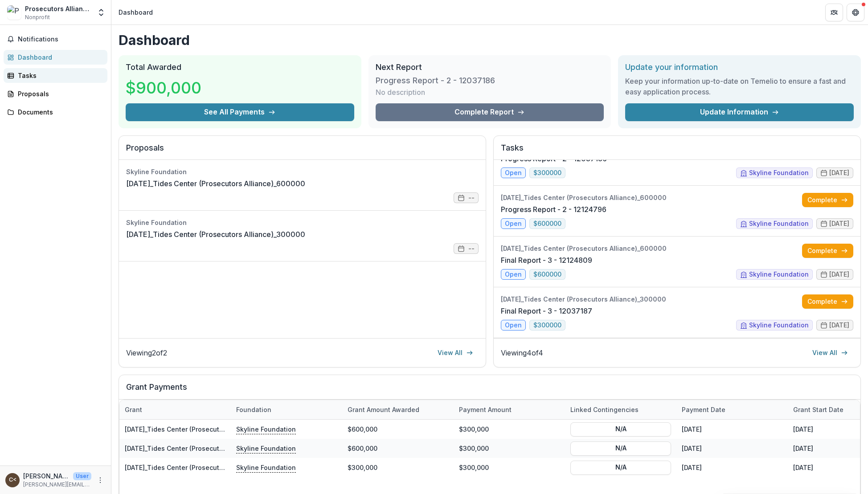  What do you see at coordinates (59, 112) in the screenshot?
I see `div: Documents` at bounding box center [59, 112].